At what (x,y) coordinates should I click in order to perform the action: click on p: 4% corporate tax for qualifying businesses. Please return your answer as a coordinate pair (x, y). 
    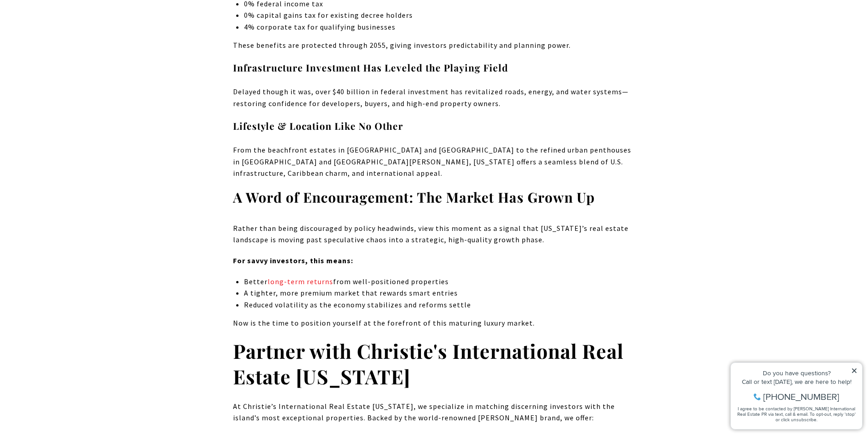
    Looking at the image, I should click on (439, 27).